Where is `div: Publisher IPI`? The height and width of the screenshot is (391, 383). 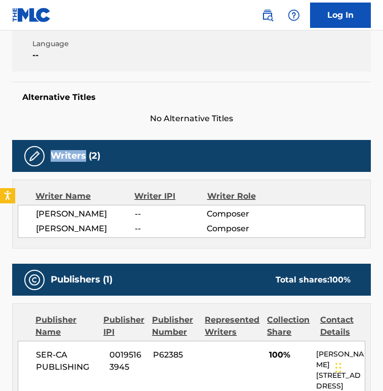 div: Publisher IPI is located at coordinates (124, 326).